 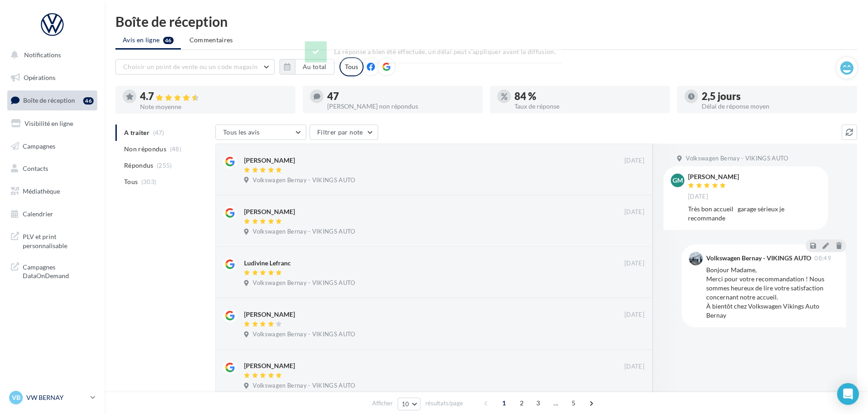 I want to click on div: 47, so click(x=401, y=97).